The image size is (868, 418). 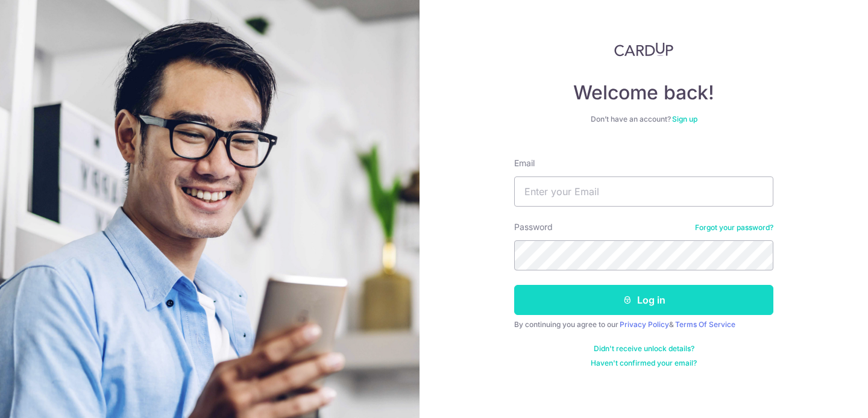 I want to click on button: Log in, so click(x=643, y=300).